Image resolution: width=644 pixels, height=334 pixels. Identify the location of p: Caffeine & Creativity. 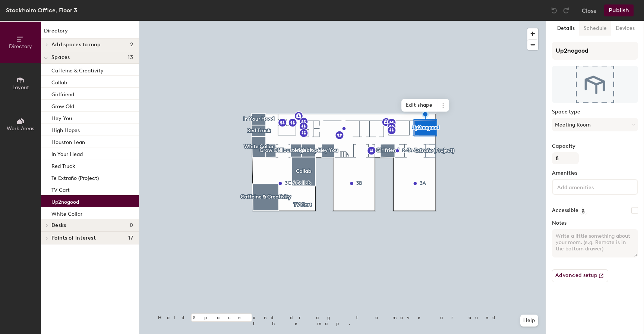
(77, 69).